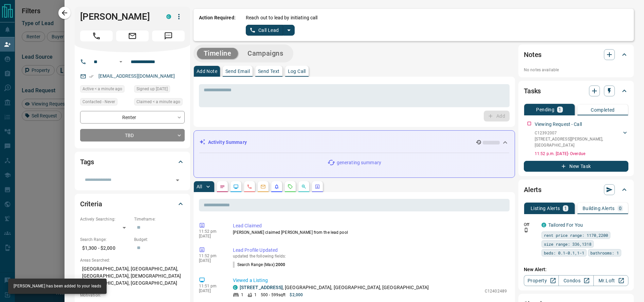 This screenshot has height=302, width=644. Describe the element at coordinates (598, 209) in the screenshot. I see `p: Building Alerts` at that location.